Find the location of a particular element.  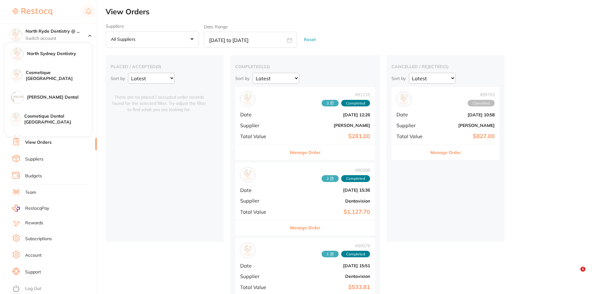

b: $827.00 is located at coordinates (463, 136).